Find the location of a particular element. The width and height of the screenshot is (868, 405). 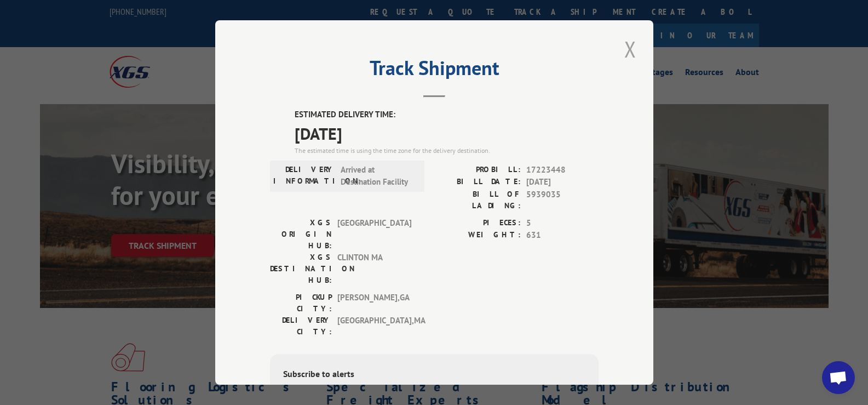

label: ESTIMATED DELIVERY TIME: is located at coordinates (446, 115).